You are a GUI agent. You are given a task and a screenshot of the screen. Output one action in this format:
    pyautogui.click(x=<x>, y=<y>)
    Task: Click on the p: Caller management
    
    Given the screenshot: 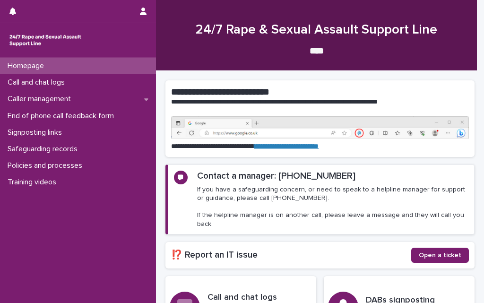 What is the action you would take?
    pyautogui.click(x=41, y=99)
    